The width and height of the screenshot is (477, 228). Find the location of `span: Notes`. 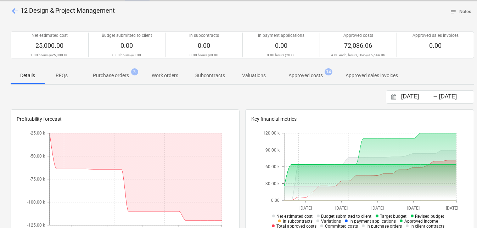

span: Notes is located at coordinates (461, 12).